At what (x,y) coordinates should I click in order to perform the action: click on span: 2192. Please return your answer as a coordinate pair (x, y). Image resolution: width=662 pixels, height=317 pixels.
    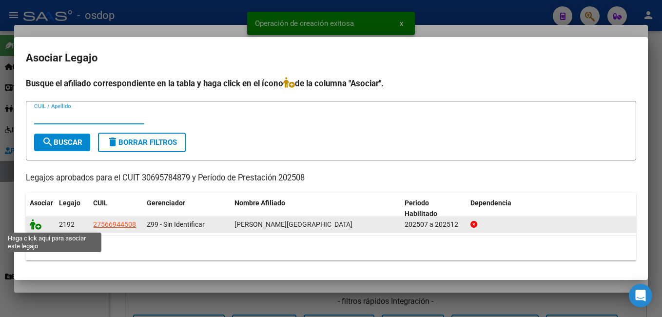
    Looking at the image, I should click on (67, 224).